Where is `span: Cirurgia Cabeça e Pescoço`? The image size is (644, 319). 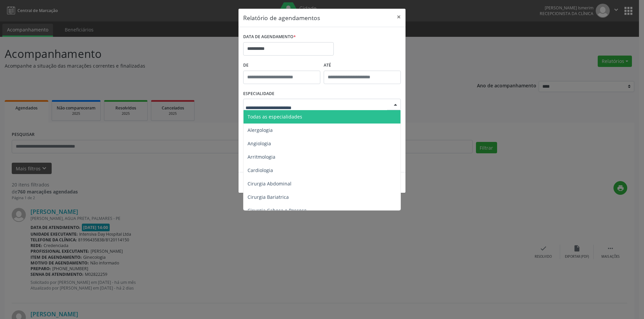 span: Cirurgia Cabeça e Pescoço is located at coordinates (277, 210).